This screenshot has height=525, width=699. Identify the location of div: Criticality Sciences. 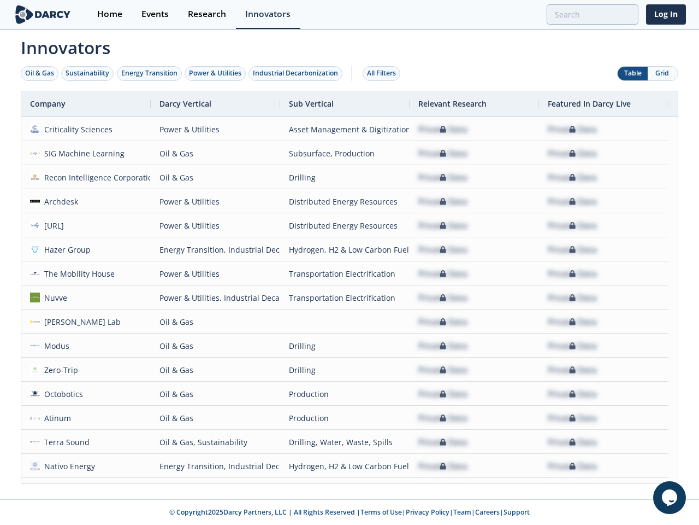
(77, 129).